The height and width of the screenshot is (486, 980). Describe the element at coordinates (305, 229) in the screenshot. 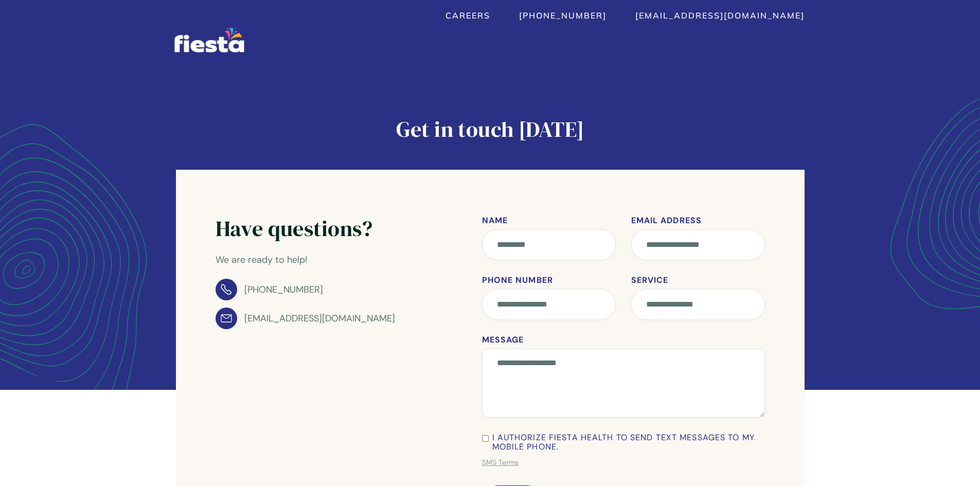

I see `h2: Have questions?` at that location.